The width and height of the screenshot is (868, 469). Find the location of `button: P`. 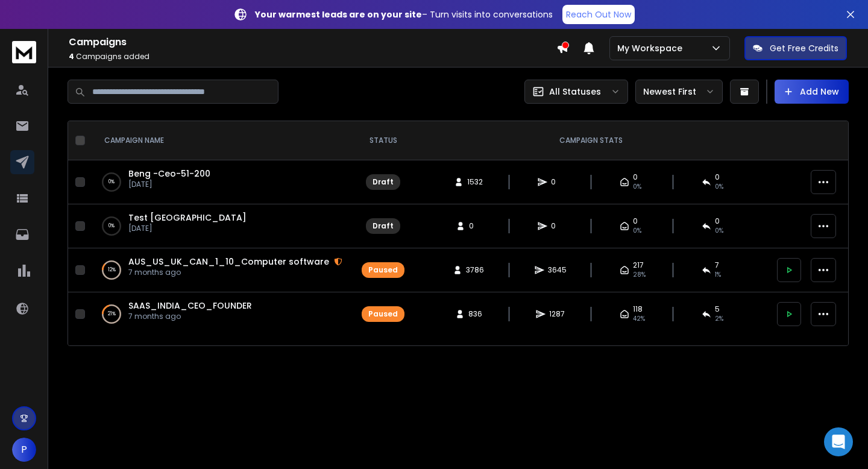

button: P is located at coordinates (24, 449).